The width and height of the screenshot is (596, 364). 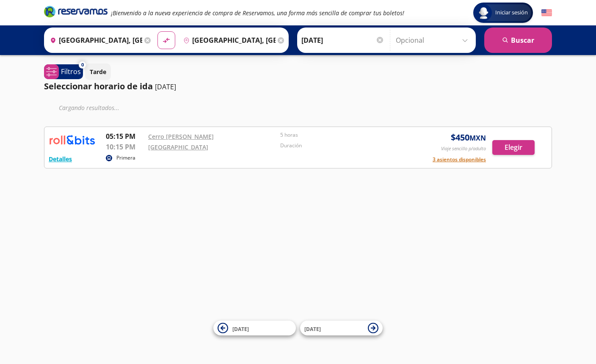 What do you see at coordinates (60, 159) in the screenshot?
I see `button: Detalles` at bounding box center [60, 159].